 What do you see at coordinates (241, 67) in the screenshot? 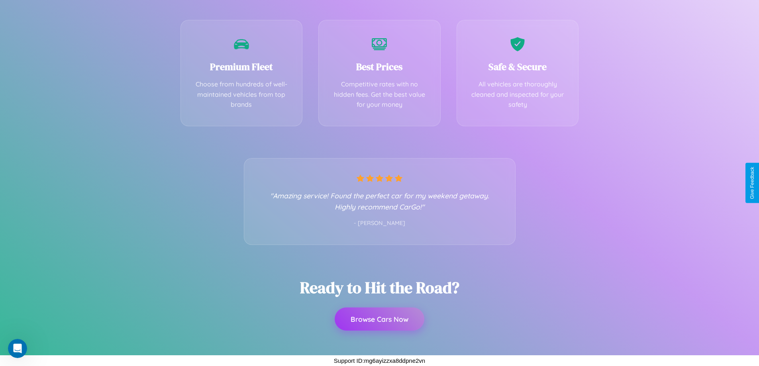
I see `h3: Premium Fleet` at bounding box center [241, 67].